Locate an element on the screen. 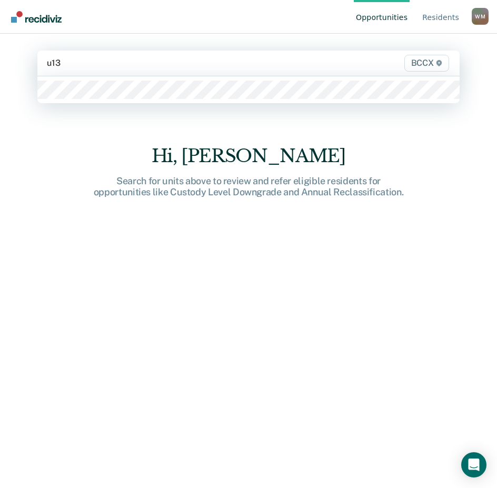  div: Open Intercom Messenger is located at coordinates (474, 465).